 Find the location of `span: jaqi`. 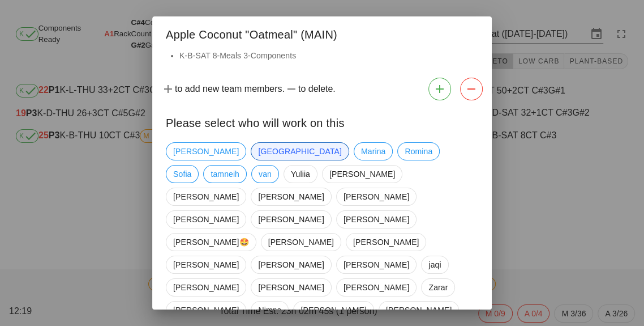

span: jaqi is located at coordinates (435, 265).